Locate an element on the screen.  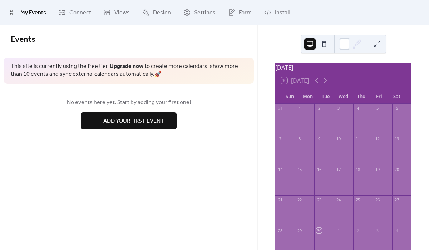
span: Views is located at coordinates (122, 13).